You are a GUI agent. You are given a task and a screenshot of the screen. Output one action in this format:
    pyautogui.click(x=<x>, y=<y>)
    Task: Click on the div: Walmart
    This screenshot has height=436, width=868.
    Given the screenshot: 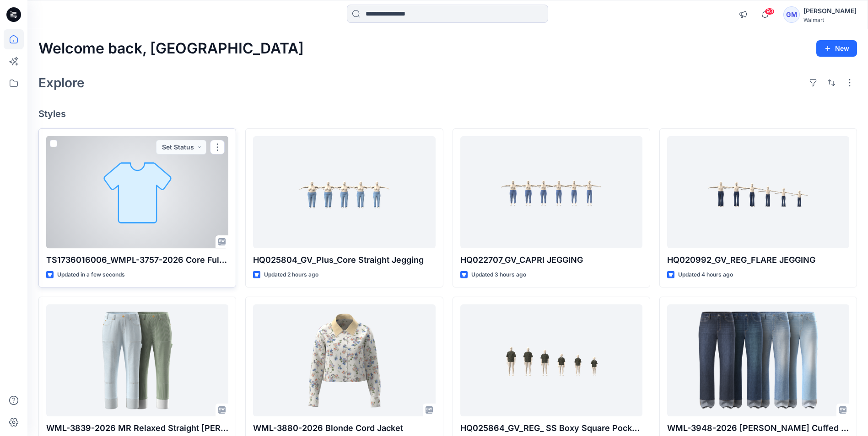 What is the action you would take?
    pyautogui.click(x=830, y=19)
    